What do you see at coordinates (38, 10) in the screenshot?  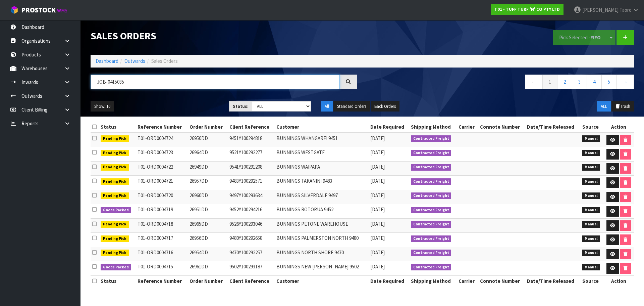 I see `span: ProStock` at bounding box center [38, 10].